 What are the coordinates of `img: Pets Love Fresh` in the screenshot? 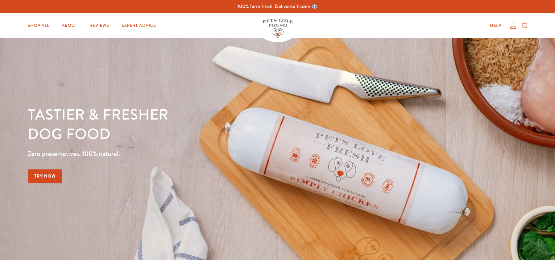 It's located at (278, 28).